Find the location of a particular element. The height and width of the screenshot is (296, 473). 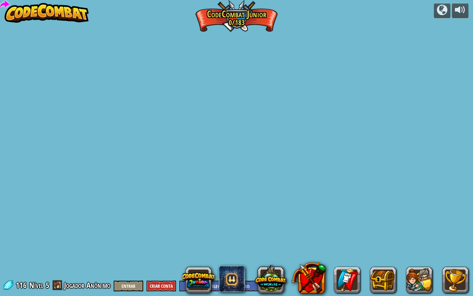

span: Nível is located at coordinates (36, 285).